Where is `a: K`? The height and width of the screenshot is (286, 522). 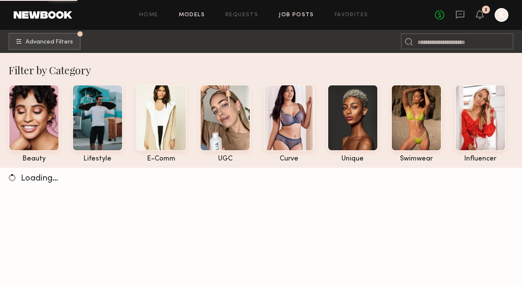 a: K is located at coordinates (501, 15).